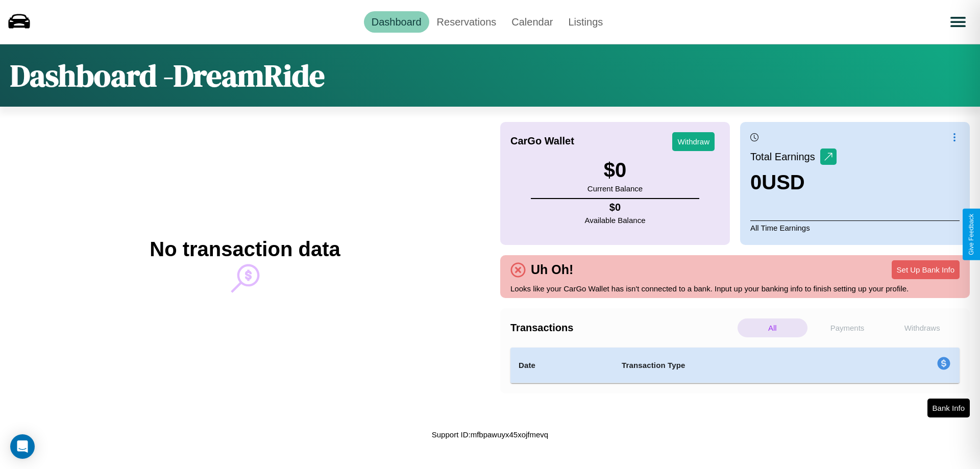  What do you see at coordinates (735, 366) in the screenshot?
I see `table: simple table` at bounding box center [735, 366].